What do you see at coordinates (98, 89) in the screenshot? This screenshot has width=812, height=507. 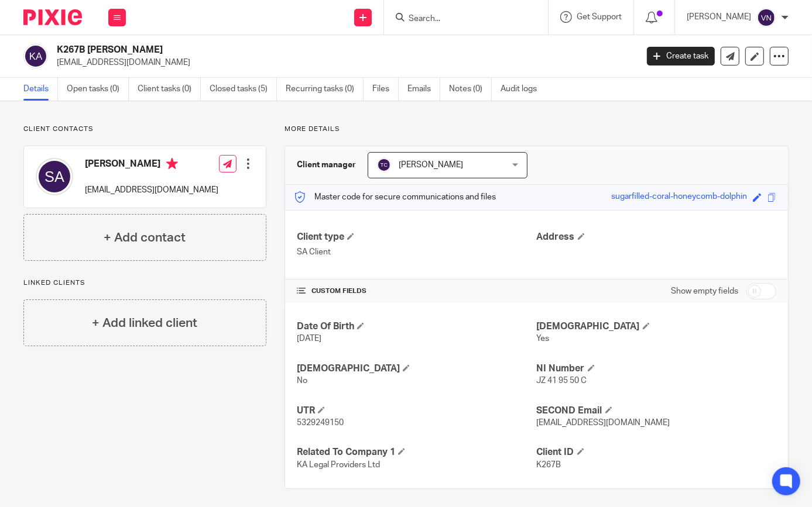 I see `a: Open tasks (0)` at bounding box center [98, 89].